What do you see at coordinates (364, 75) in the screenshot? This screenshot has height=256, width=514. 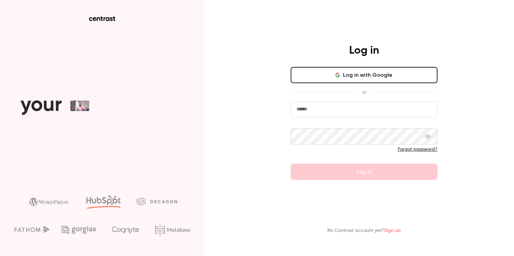 I see `button: Log in with Google` at bounding box center [364, 75].